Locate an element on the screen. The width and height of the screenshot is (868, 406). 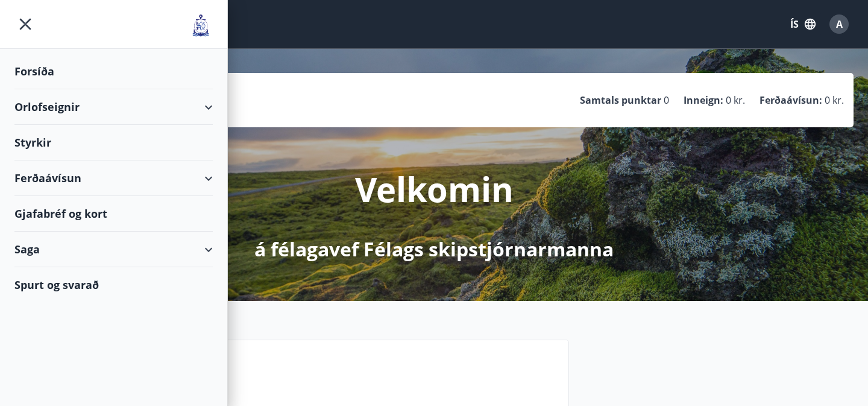
div: Gjafabréf og kort is located at coordinates (113, 213).